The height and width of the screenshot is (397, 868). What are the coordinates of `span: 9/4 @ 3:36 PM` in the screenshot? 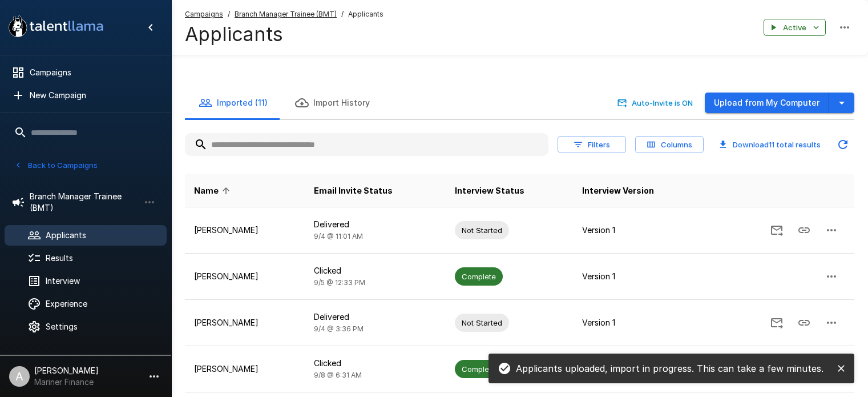 It's located at (339, 328).